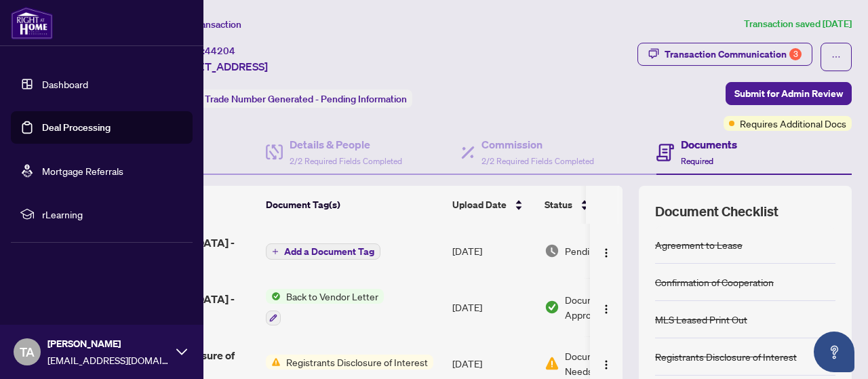 The height and width of the screenshot is (379, 868). I want to click on th: Upload Date, so click(493, 205).